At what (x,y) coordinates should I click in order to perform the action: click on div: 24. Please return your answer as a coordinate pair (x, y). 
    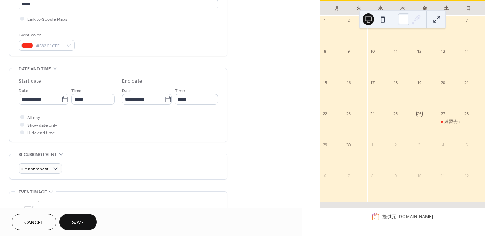
    Looking at the image, I should click on (372, 113).